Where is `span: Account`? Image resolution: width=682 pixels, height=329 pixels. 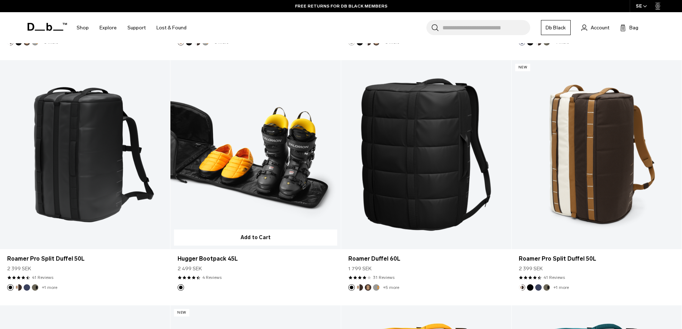
span: Account is located at coordinates (600, 28).